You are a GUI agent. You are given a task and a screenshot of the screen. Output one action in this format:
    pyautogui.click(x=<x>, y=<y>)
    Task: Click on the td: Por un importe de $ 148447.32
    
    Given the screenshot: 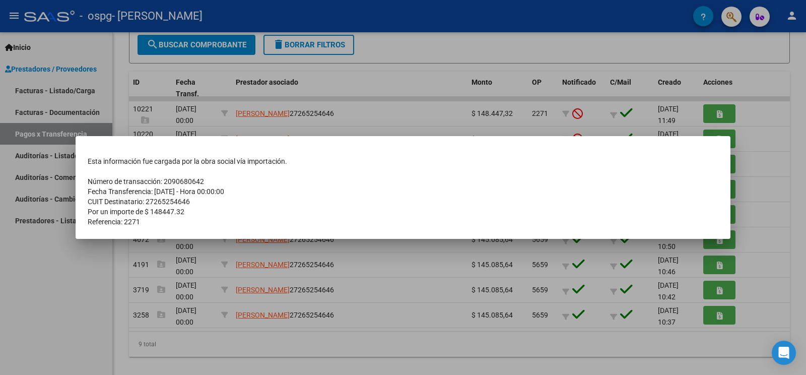 What is the action you would take?
    pyautogui.click(x=403, y=212)
    